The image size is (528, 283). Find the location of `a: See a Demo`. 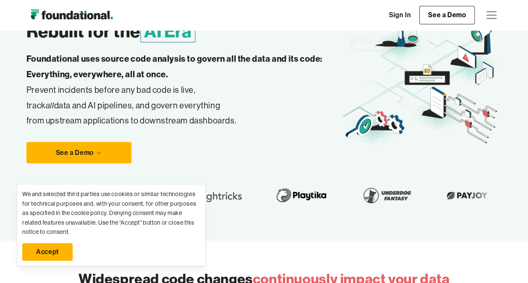

a: See a Demo is located at coordinates (447, 15).